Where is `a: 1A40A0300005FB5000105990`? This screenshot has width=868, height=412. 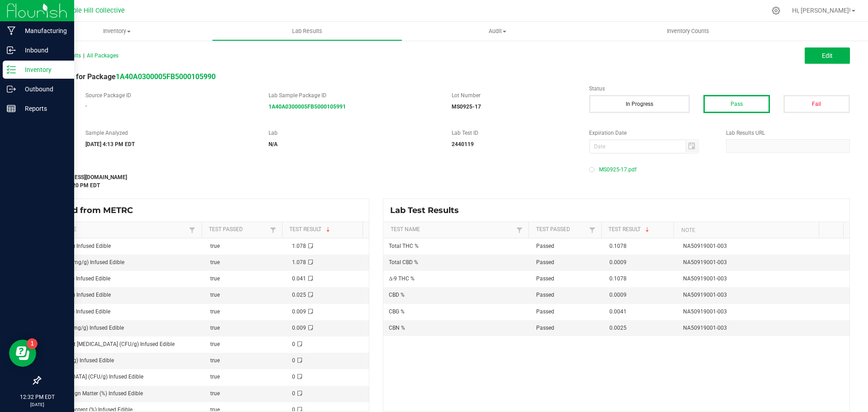
a: 1A40A0300005FB5000105990 is located at coordinates (166, 77).